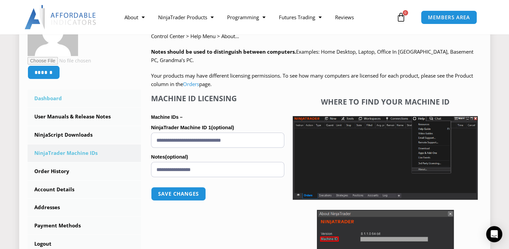 The height and width of the screenshot is (249, 509). I want to click on a: Reviews, so click(345, 17).